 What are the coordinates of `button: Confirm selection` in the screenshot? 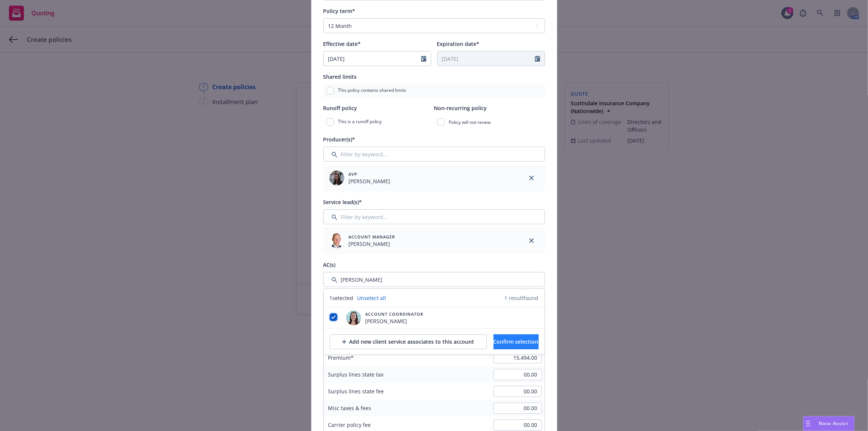 It's located at (516, 342).